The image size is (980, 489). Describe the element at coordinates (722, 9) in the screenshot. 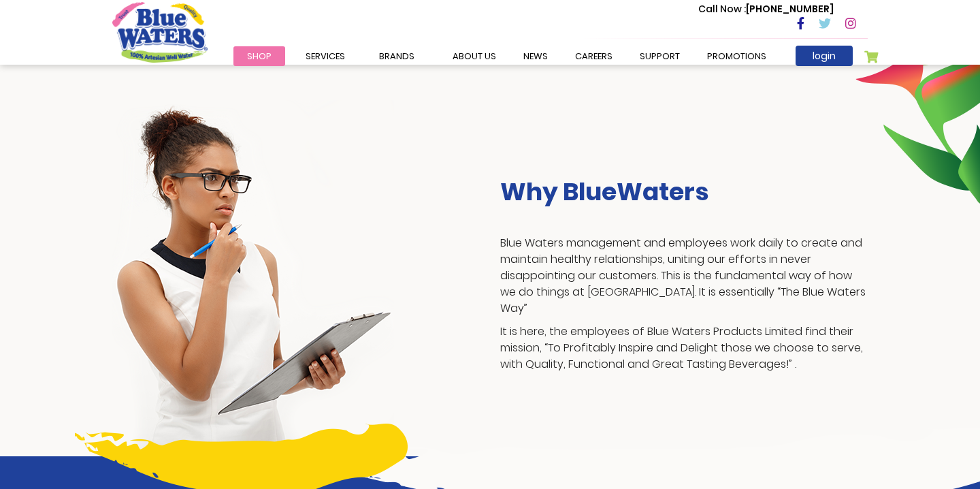

I see `span: Call Now :` at that location.